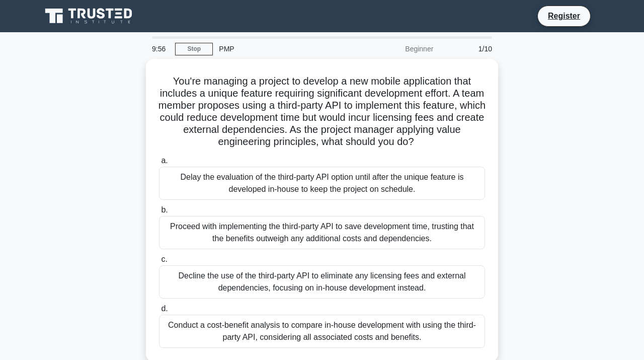 This screenshot has height=360, width=644. Describe the element at coordinates (322, 112) in the screenshot. I see `h5: You're managing a project to develop a new mobile application that includes a unique feature requ...` at that location.